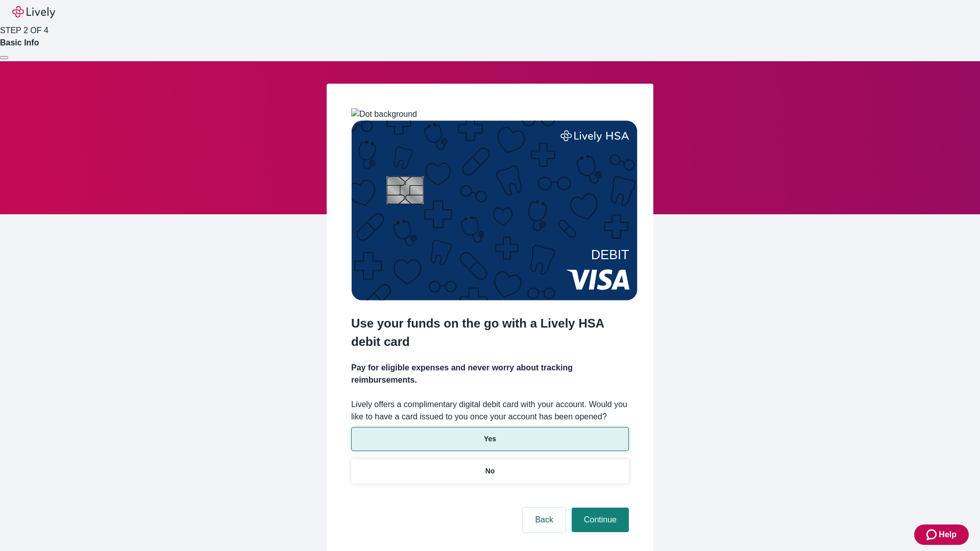  I want to click on img: Dot background, so click(384, 114).